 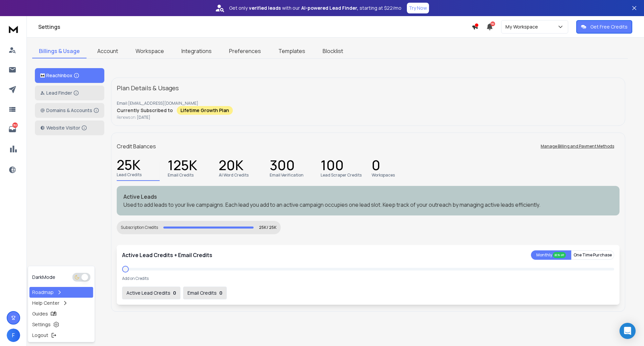 I want to click on p: Get Free Credits, so click(x=609, y=27).